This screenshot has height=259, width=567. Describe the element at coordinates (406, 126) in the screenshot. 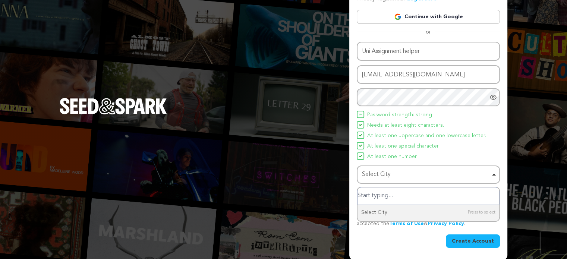

I see `span: Needs at least eight characters.` at that location.